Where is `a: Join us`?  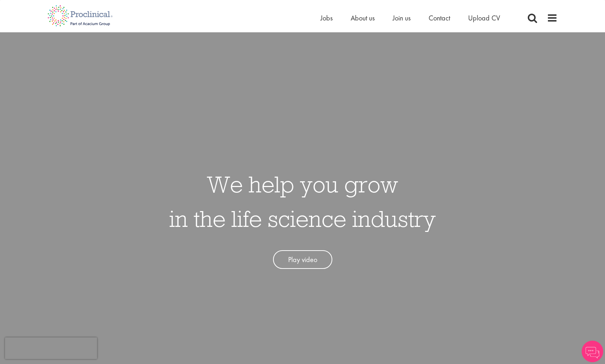 a: Join us is located at coordinates (402, 18).